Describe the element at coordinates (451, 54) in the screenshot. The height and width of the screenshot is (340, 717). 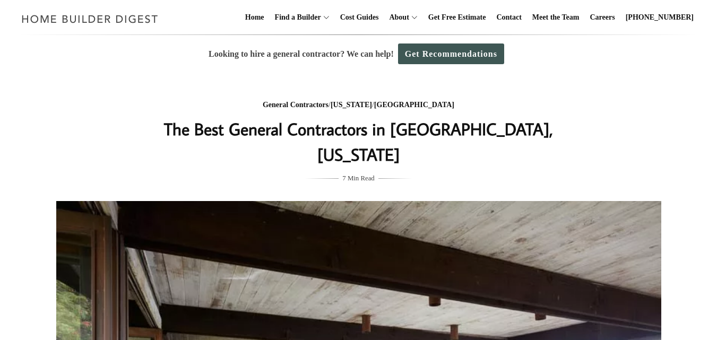
I see `a: Get Recommendations` at that location.